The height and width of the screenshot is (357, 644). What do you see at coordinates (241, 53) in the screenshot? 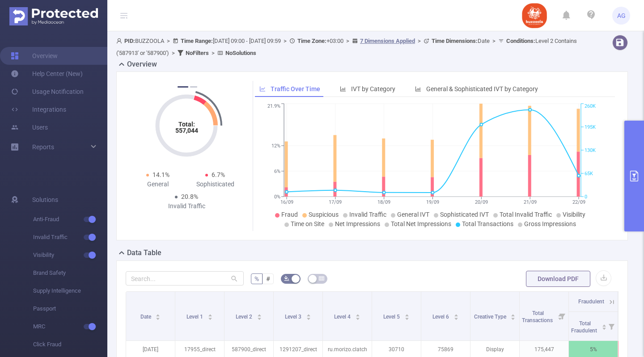
I see `b: No Solutions` at bounding box center [241, 53].